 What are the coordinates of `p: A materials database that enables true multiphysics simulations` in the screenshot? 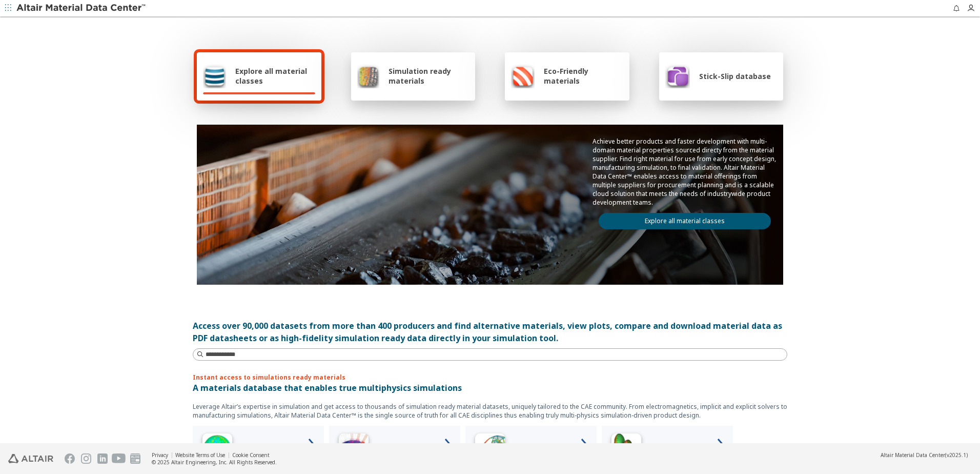 It's located at (490, 388).